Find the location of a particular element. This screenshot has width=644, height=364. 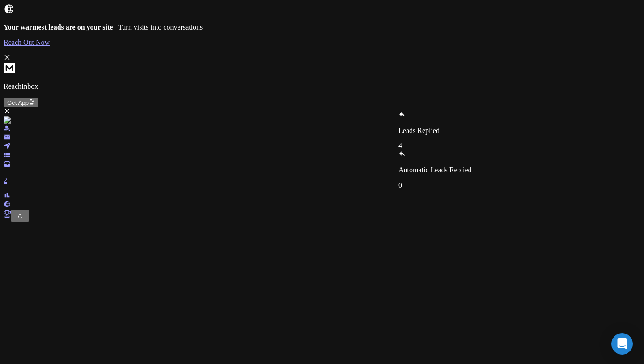

strong: Your warmest leads are on your site is located at coordinates (58, 27).